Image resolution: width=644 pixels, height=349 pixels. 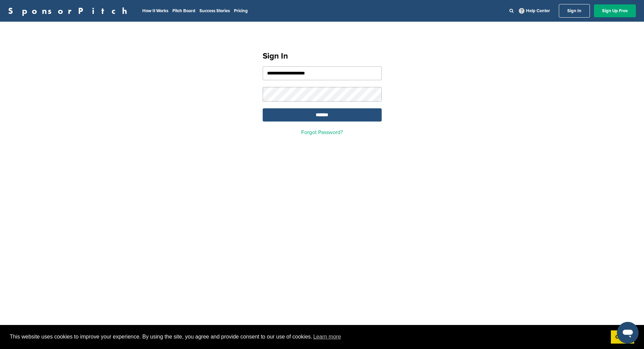 What do you see at coordinates (575, 11) in the screenshot?
I see `a: Sign In` at bounding box center [575, 11].